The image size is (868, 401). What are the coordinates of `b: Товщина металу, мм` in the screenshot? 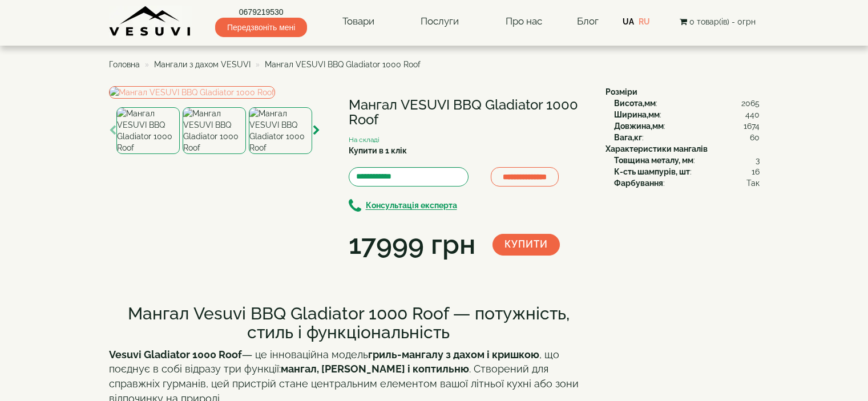 It's located at (654, 161).